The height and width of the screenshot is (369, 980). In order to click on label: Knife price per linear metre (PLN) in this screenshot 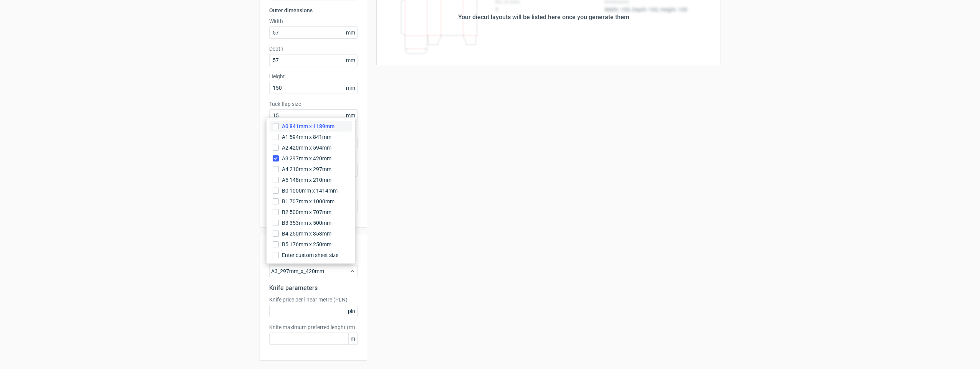, I will do `click(313, 300)`.